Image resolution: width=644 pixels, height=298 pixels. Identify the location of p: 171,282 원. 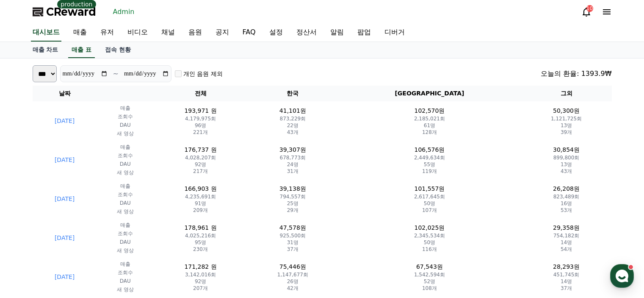
(200, 267).